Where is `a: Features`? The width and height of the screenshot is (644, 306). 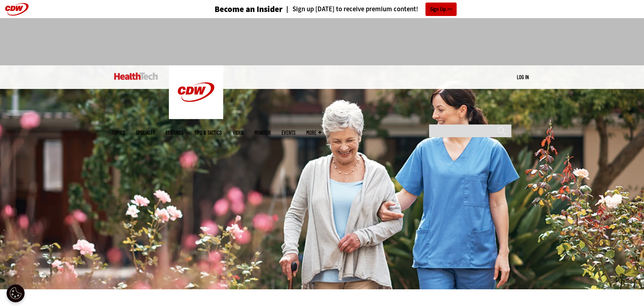
a: Features is located at coordinates (174, 132).